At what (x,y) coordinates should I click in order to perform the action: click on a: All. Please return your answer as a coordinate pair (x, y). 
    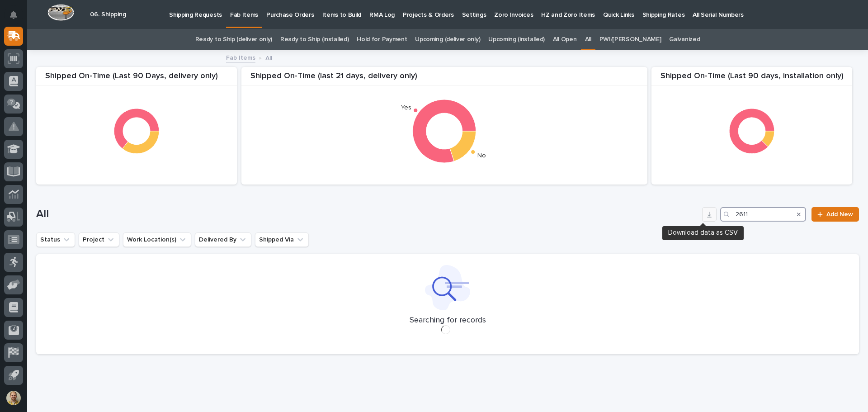
    Looking at the image, I should click on (588, 39).